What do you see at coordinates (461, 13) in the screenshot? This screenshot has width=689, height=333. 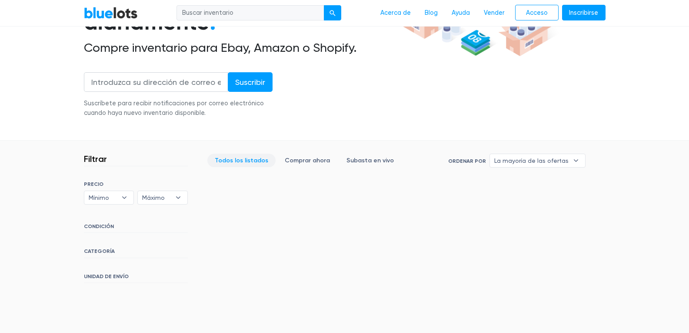 I see `a: Ayuda` at bounding box center [461, 13].